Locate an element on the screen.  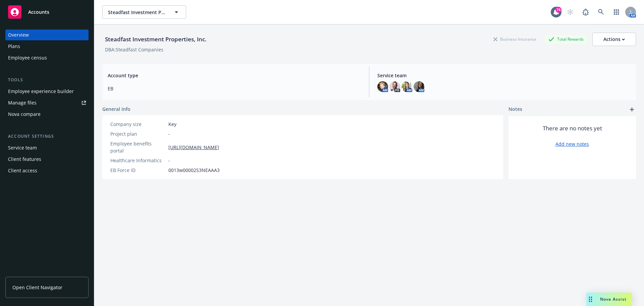
div: Project plan is located at coordinates (138, 134).